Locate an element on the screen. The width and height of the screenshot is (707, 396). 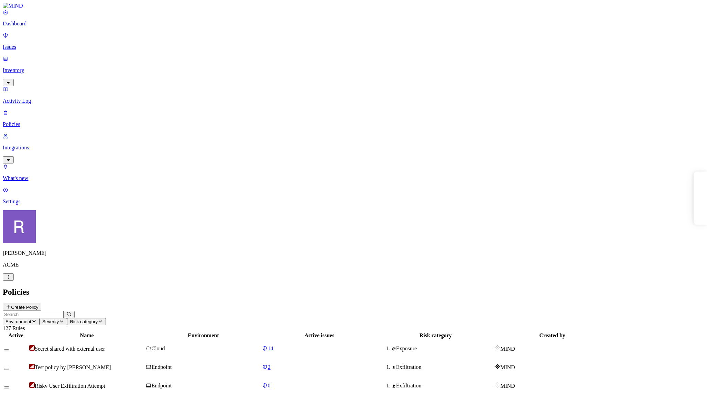
span: 127 Rules is located at coordinates (14, 328).